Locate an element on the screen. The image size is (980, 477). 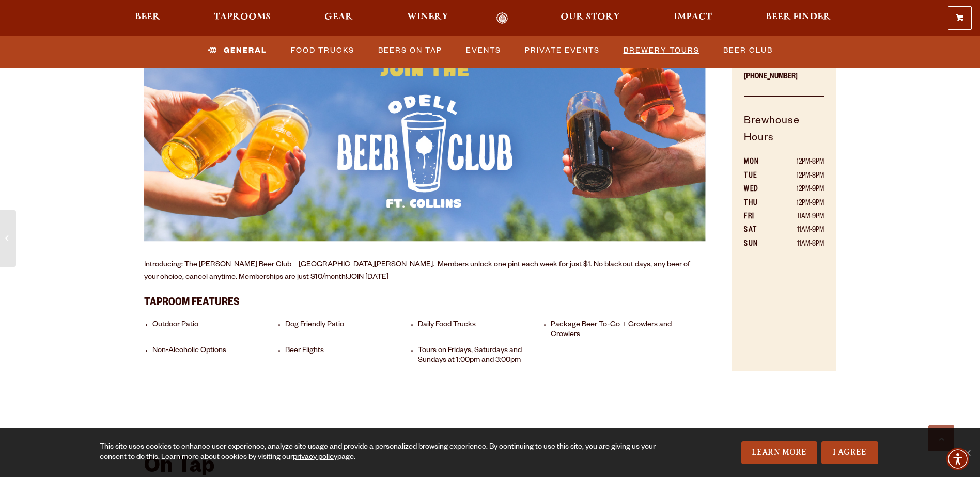
span: Taprooms is located at coordinates (243, 17).